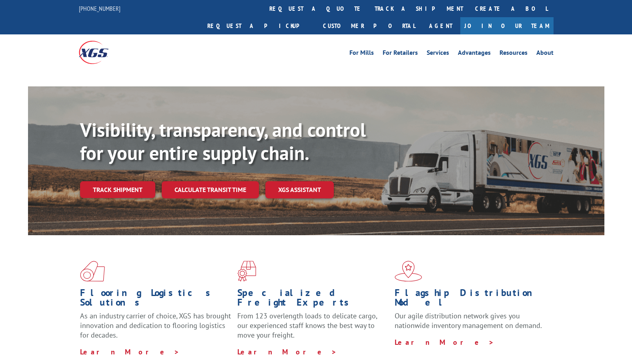 The width and height of the screenshot is (632, 364). Describe the element at coordinates (401, 54) in the screenshot. I see `a: For Retailers` at that location.